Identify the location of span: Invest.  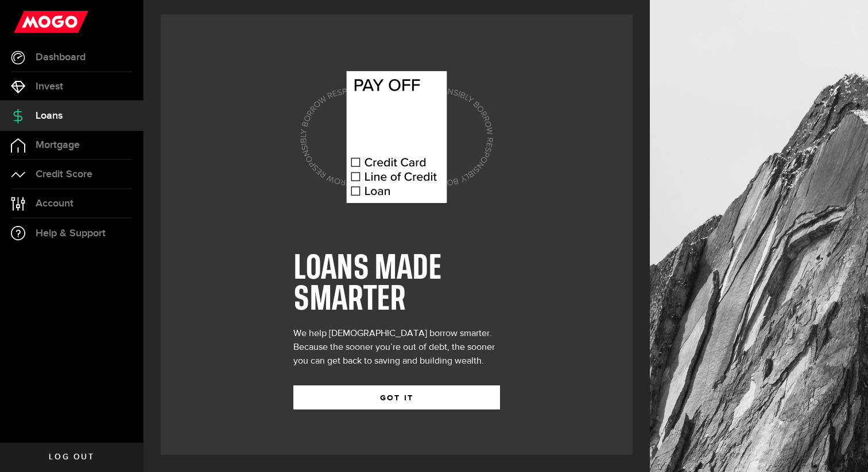
(49, 87).